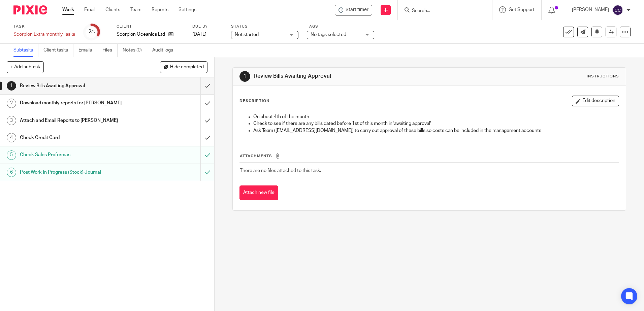 The width and height of the screenshot is (644, 311). What do you see at coordinates (93, 32) in the screenshot?
I see `small: /6` at bounding box center [93, 32].